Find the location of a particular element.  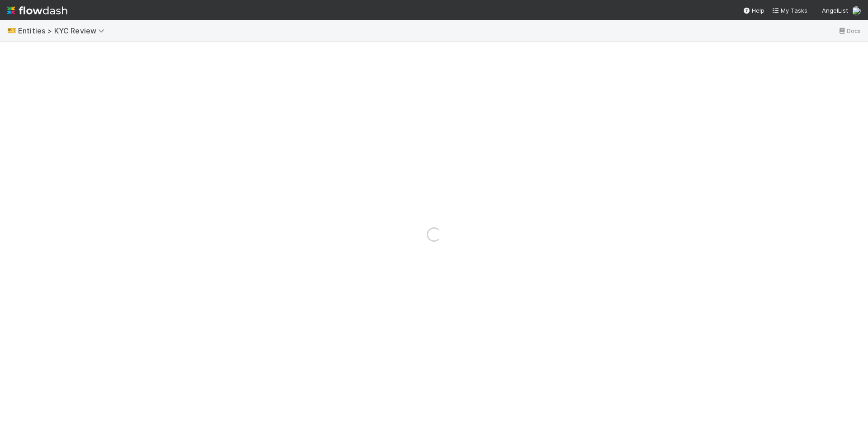

img: logo-inverted-e16ddd16eac7371096b0.svg is located at coordinates (37, 11).